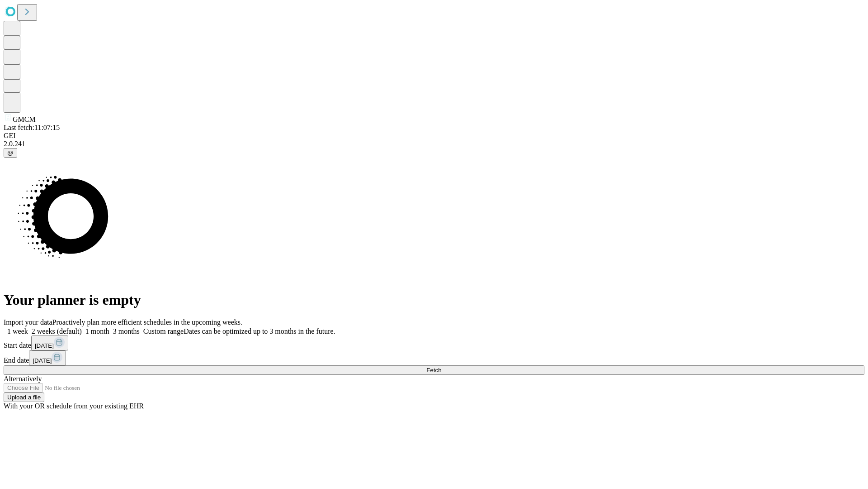 This screenshot has height=489, width=868. I want to click on span: Custom range, so click(163, 331).